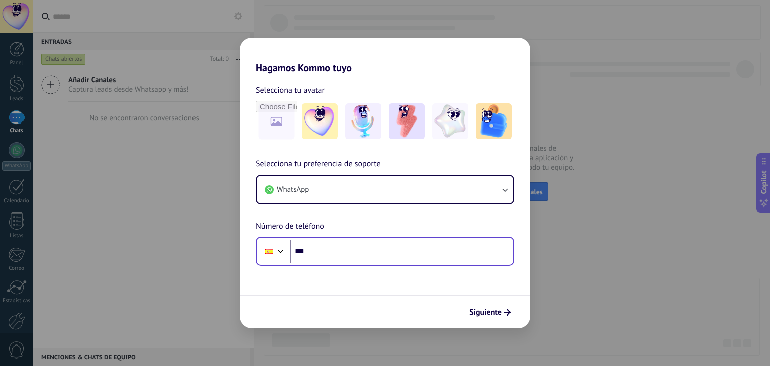 This screenshot has height=366, width=770. I want to click on span: Siguiente, so click(485, 312).